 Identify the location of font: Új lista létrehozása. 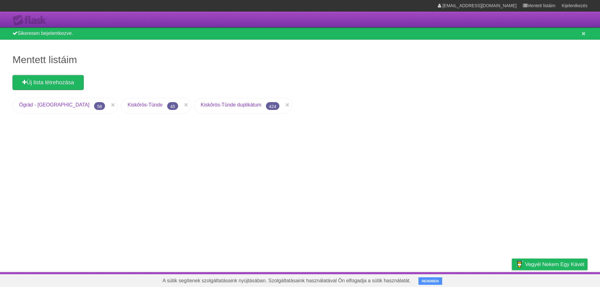
(50, 82).